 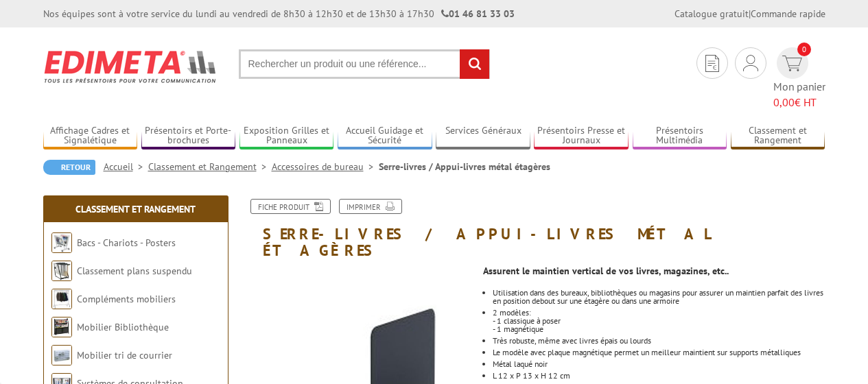 I want to click on p: - 1 classique à poser, so click(x=659, y=321).